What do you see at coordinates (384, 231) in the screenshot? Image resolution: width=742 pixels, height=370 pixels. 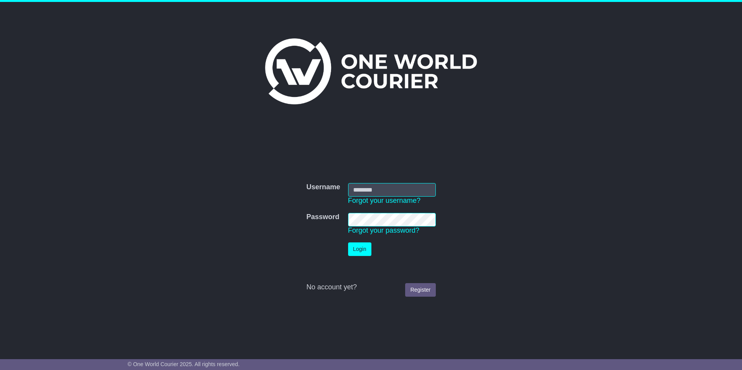 I see `a: Forgot your password?` at bounding box center [384, 231].